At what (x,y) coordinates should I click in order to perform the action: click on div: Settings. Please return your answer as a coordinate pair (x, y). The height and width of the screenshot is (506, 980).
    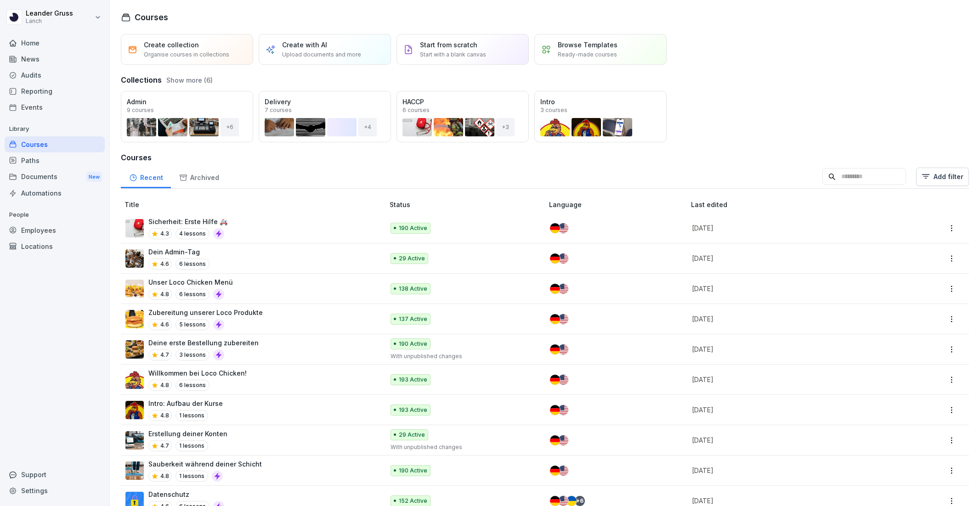
    Looking at the image, I should click on (54, 491).